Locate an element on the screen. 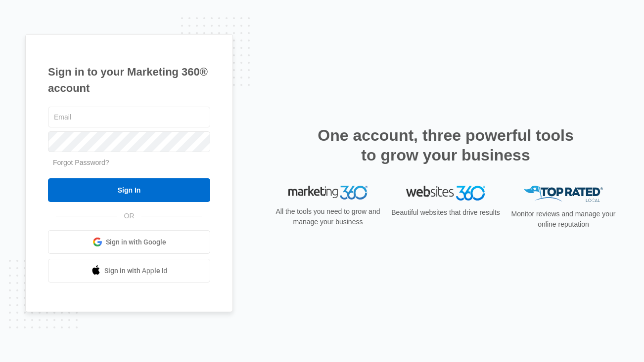 The height and width of the screenshot is (362, 644). p: Monitor reviews and manage your online reputation is located at coordinates (563, 219).